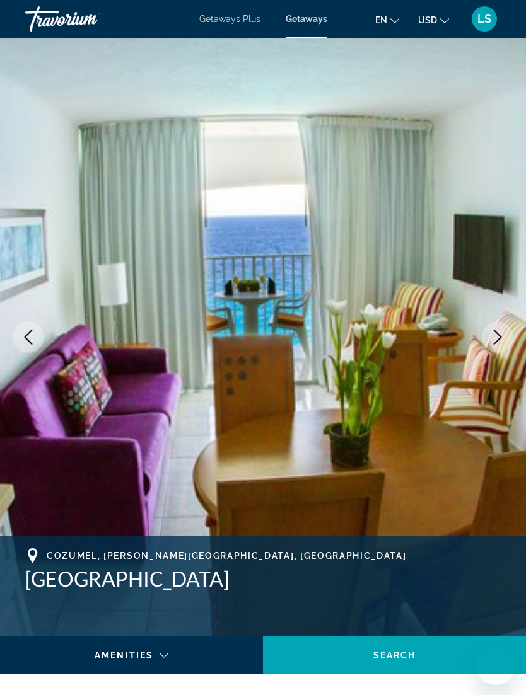 This screenshot has width=526, height=695. I want to click on span: en, so click(381, 20).